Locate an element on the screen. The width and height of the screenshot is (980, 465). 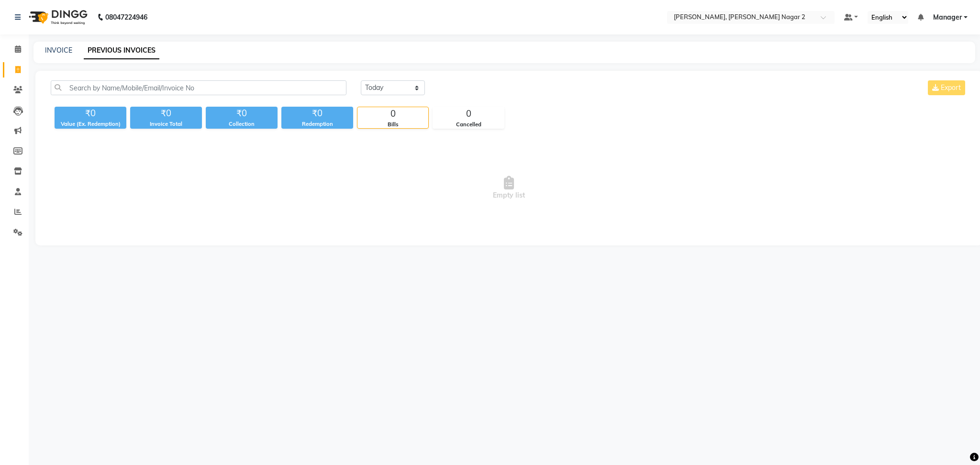
div: Cancelled is located at coordinates (469, 124).